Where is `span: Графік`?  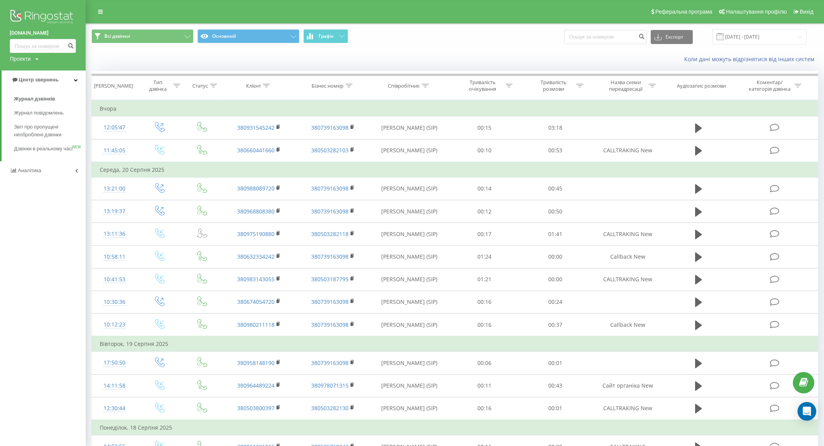
span: Графік is located at coordinates (326, 36).